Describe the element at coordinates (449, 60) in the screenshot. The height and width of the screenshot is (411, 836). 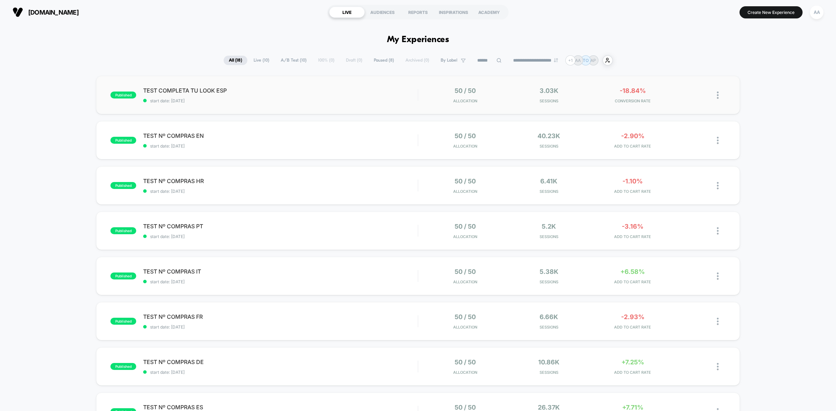
I see `span: By Label` at that location.